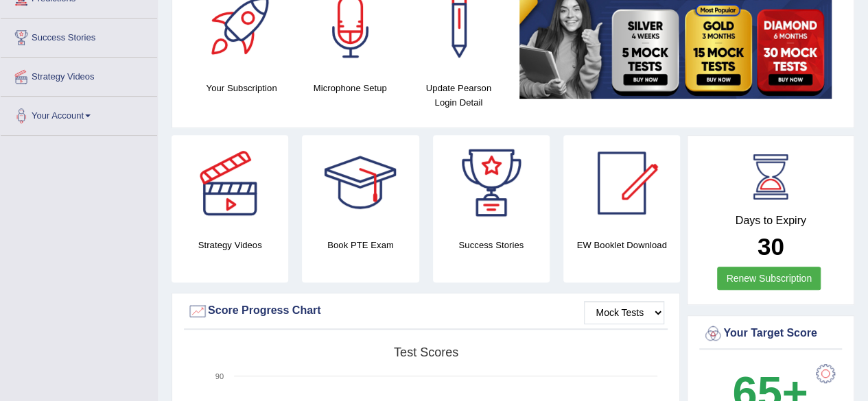  I want to click on a: Strategy Videos, so click(79, 75).